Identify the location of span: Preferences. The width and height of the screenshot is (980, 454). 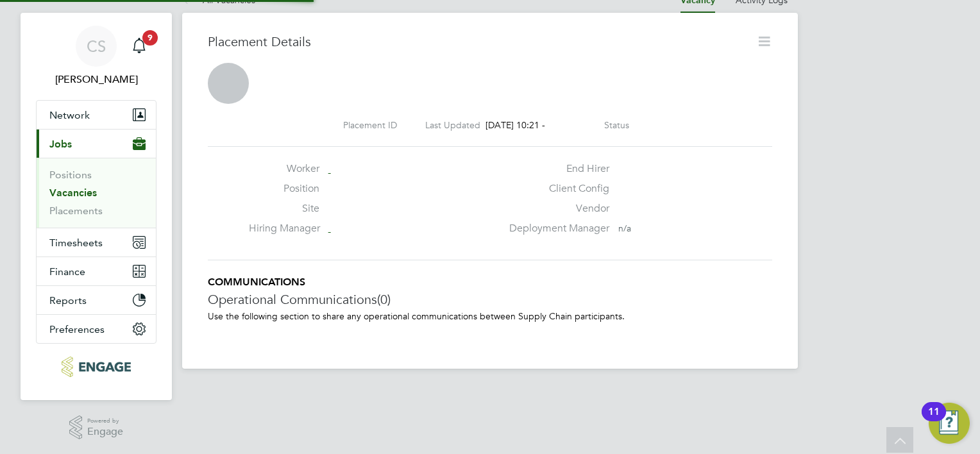
(77, 329).